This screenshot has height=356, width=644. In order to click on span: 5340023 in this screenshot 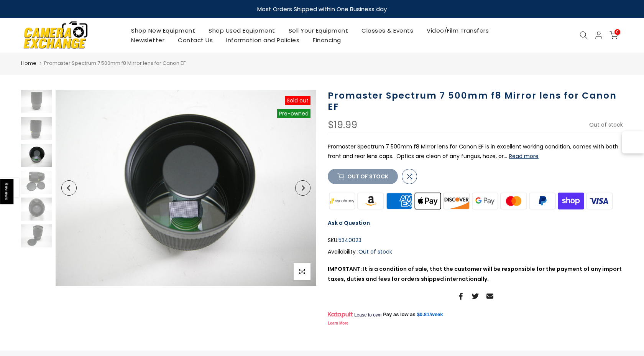, I will do `click(350, 240)`.